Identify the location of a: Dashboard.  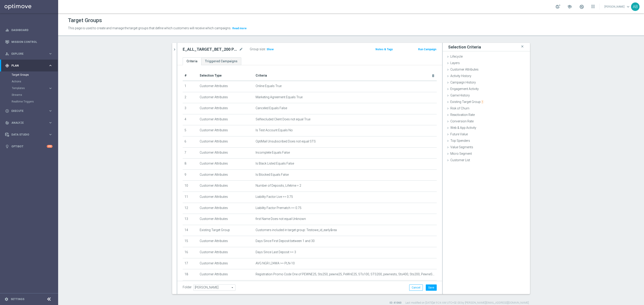
(32, 30).